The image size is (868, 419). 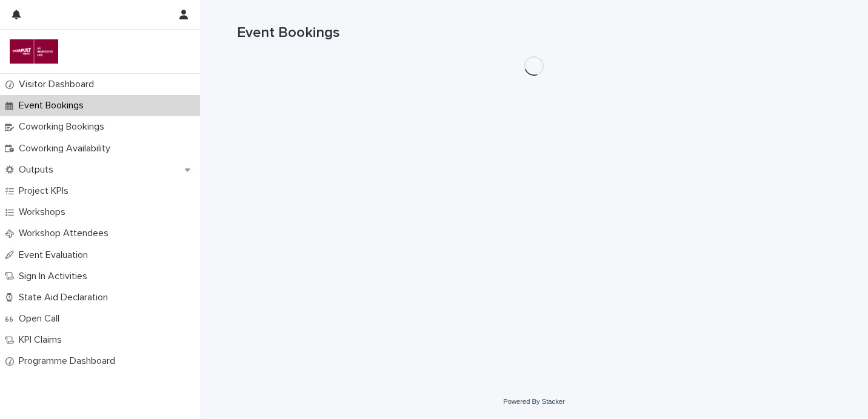 What do you see at coordinates (533, 401) in the screenshot?
I see `a: Powered By Stacker` at bounding box center [533, 401].